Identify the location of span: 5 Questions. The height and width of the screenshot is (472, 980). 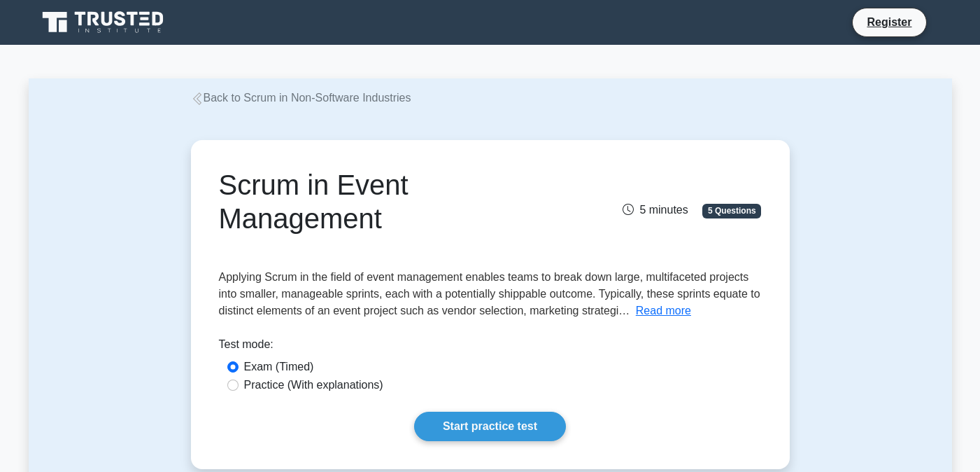
(732, 211).